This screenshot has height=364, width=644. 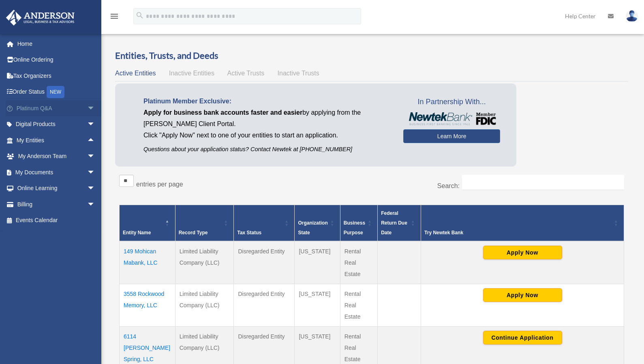 What do you see at coordinates (56, 60) in the screenshot?
I see `a: Online Ordering` at bounding box center [56, 60].